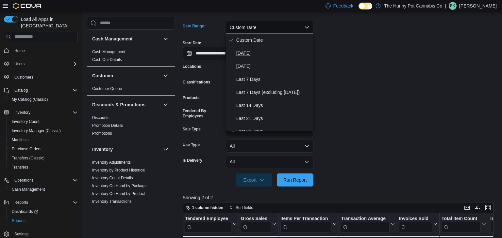  What do you see at coordinates (477, 208) in the screenshot?
I see `button: Display options` at bounding box center [477, 208].